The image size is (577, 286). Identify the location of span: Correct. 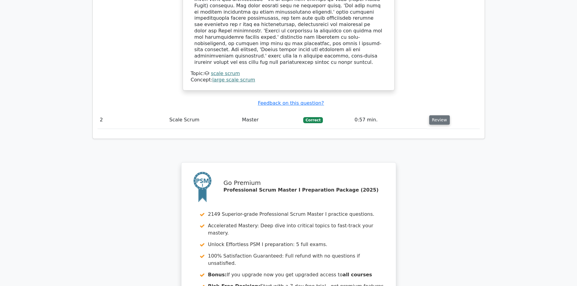
(313, 120).